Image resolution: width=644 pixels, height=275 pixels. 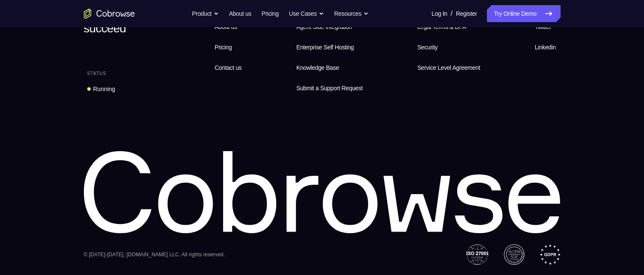 I want to click on span: Knowledge Base, so click(x=317, y=68).